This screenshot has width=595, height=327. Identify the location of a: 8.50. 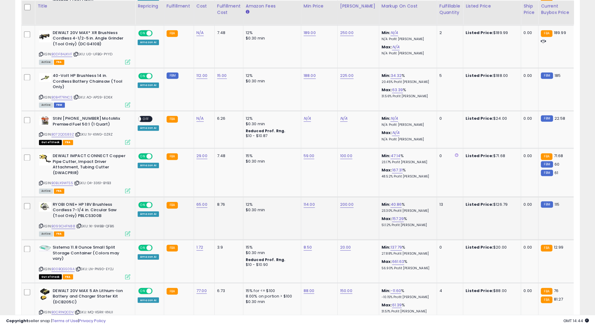
(308, 248).